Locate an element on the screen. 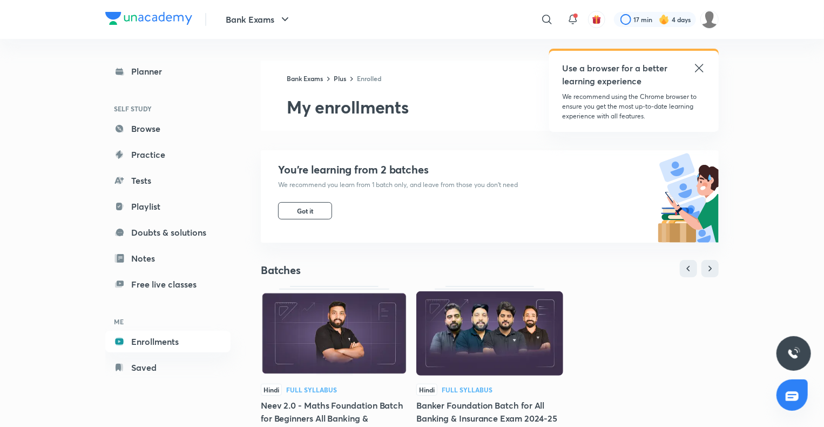 The image size is (824, 427). a: Enrollments is located at coordinates (168, 341).